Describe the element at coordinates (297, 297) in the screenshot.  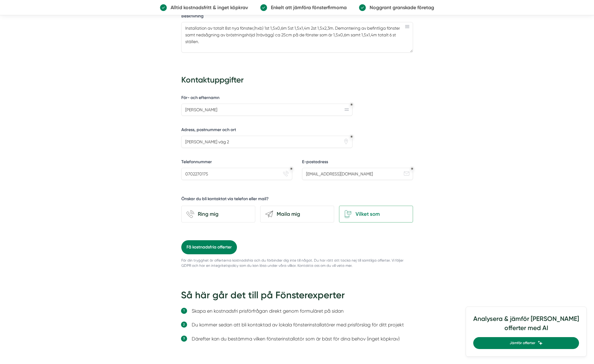
I see `h2: Så här går det till på Fönsterexperter` at that location.